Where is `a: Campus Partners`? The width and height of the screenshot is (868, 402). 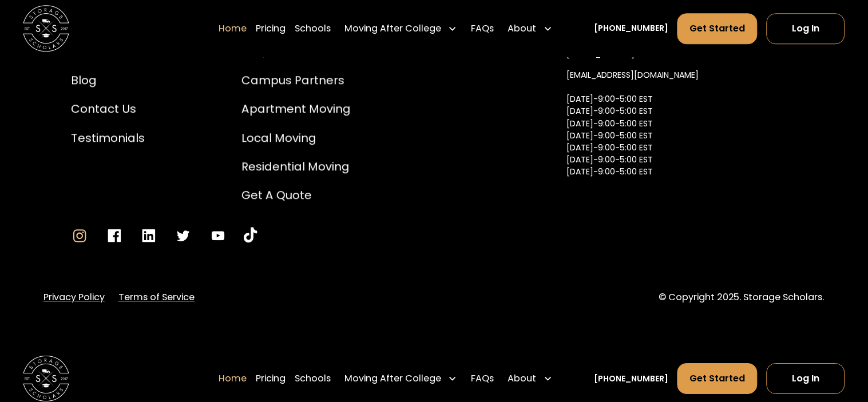
a: Campus Partners is located at coordinates (296, 80).